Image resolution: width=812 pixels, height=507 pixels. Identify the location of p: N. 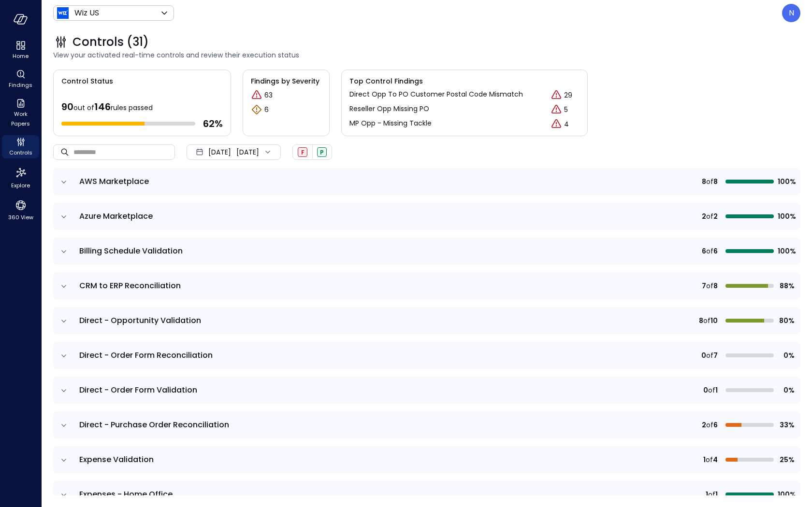
(791, 13).